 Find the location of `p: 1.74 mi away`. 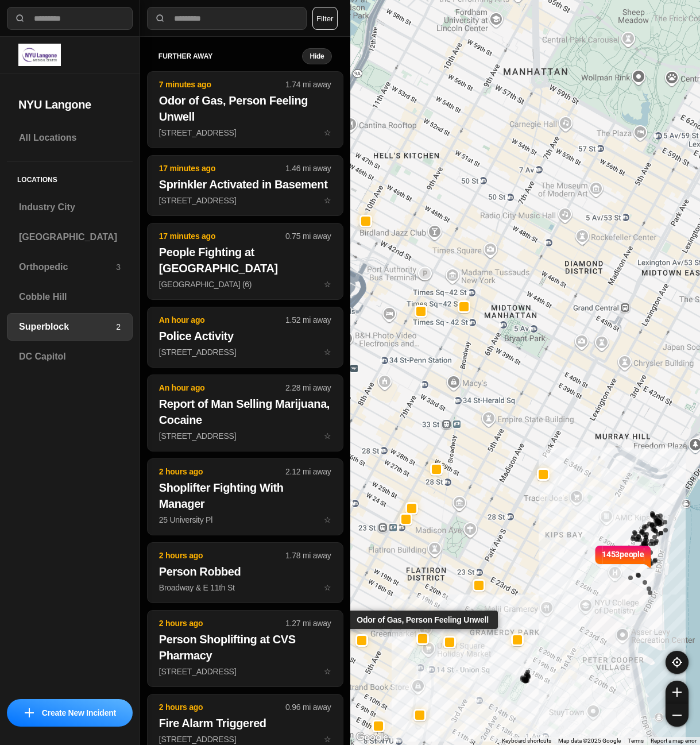

p: 1.74 mi away is located at coordinates (308, 84).